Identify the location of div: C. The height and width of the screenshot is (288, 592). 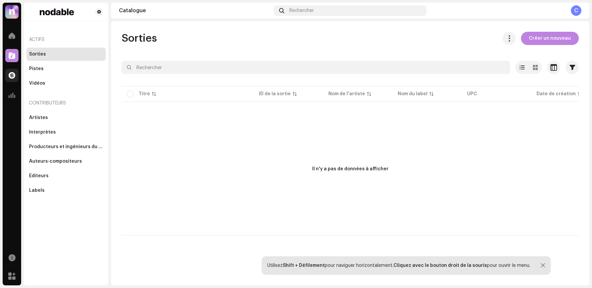
(576, 11).